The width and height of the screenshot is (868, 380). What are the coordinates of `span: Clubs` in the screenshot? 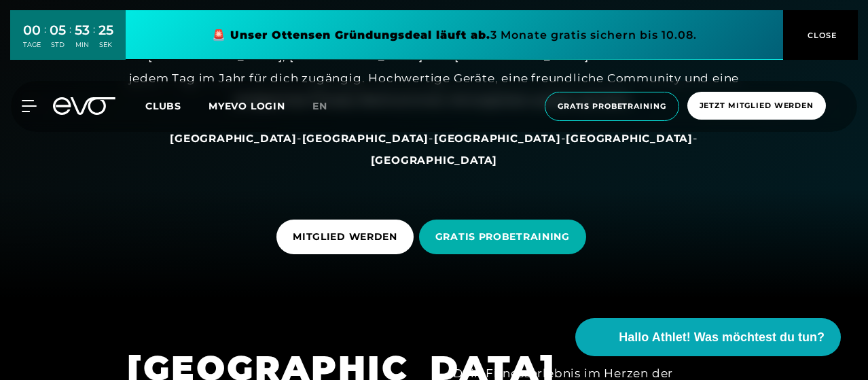 It's located at (163, 106).